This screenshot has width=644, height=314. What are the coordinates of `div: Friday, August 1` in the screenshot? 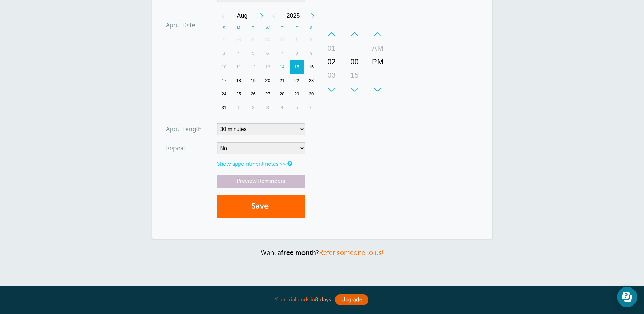 It's located at (296, 40).